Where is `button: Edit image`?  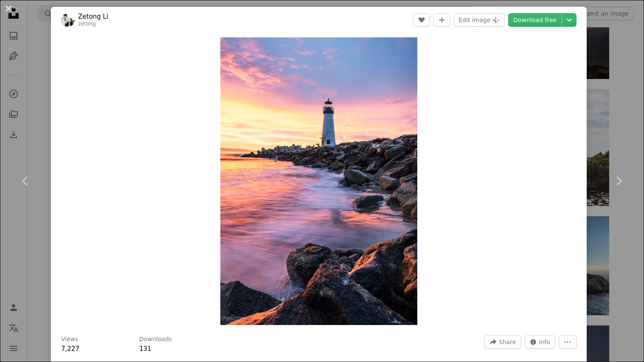
button: Edit image is located at coordinates (479, 20).